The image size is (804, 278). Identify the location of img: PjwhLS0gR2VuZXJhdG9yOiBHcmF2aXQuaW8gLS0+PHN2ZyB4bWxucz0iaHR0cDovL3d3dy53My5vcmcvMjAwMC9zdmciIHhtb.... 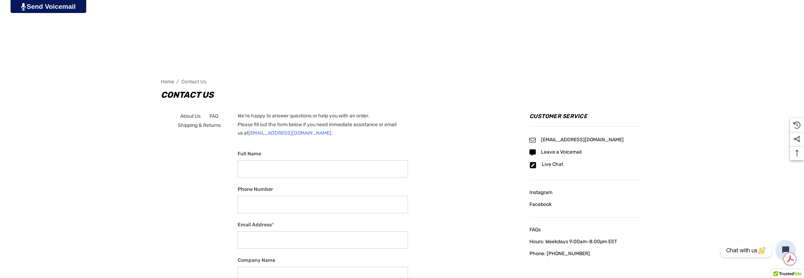
(23, 7).